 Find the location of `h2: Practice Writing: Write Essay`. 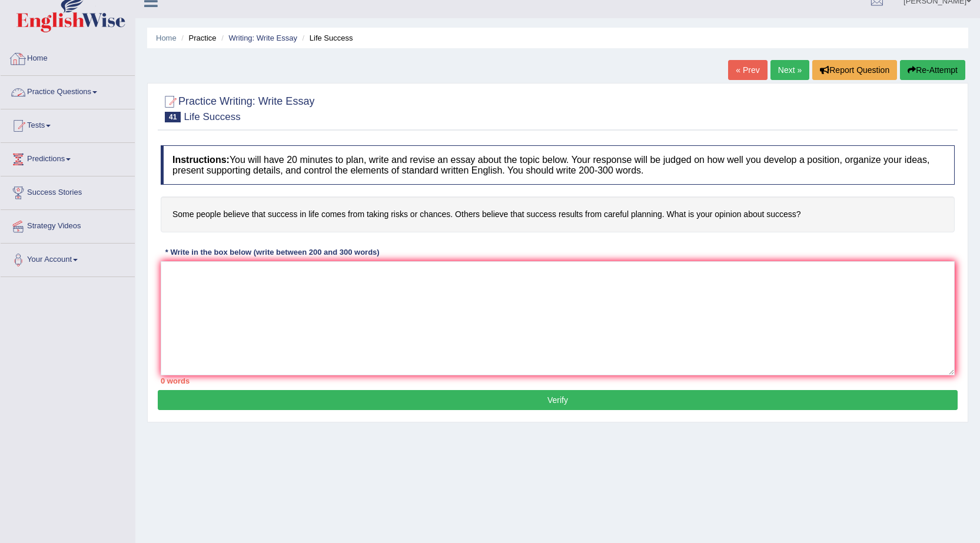

h2: Practice Writing: Write Essay is located at coordinates (237, 108).